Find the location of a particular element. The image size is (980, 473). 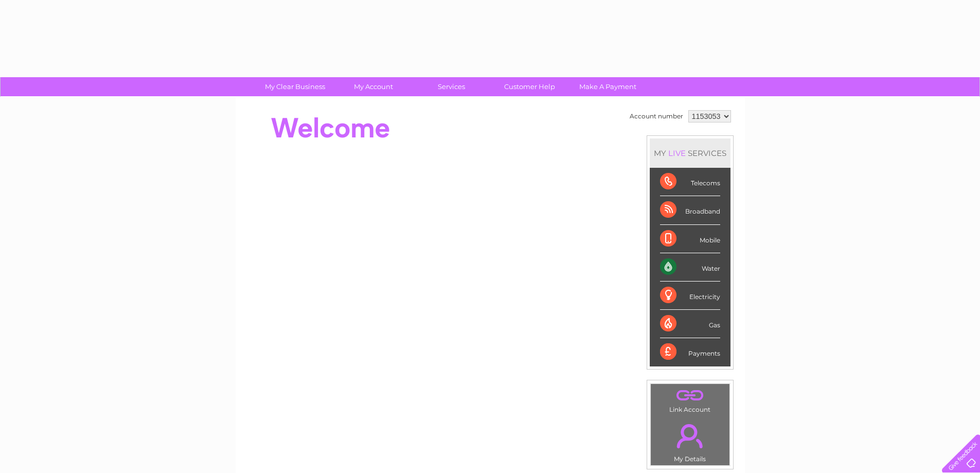

td: My Details is located at coordinates (690, 441).